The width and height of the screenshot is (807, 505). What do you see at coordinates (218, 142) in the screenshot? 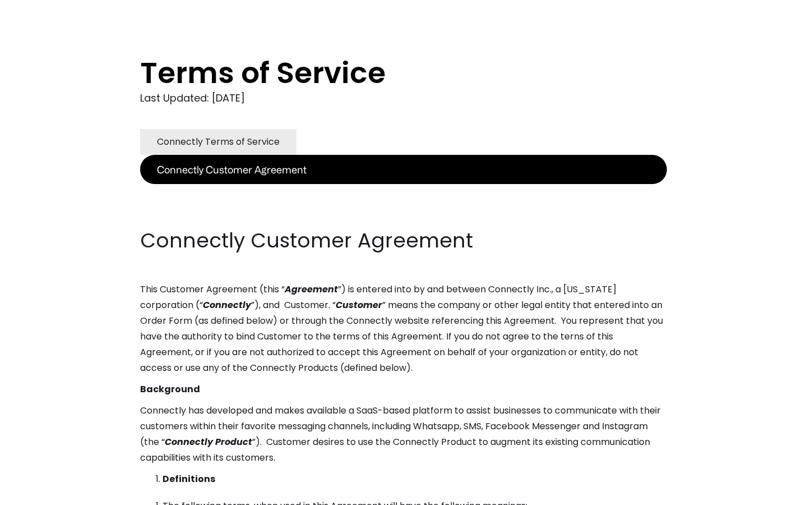
I see `div: Connectly Terms of Service` at bounding box center [218, 142].